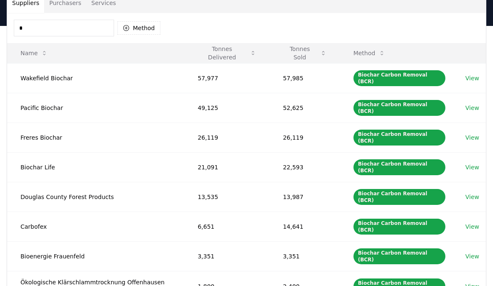 This screenshot has height=286, width=493. I want to click on td: 6,651, so click(227, 226).